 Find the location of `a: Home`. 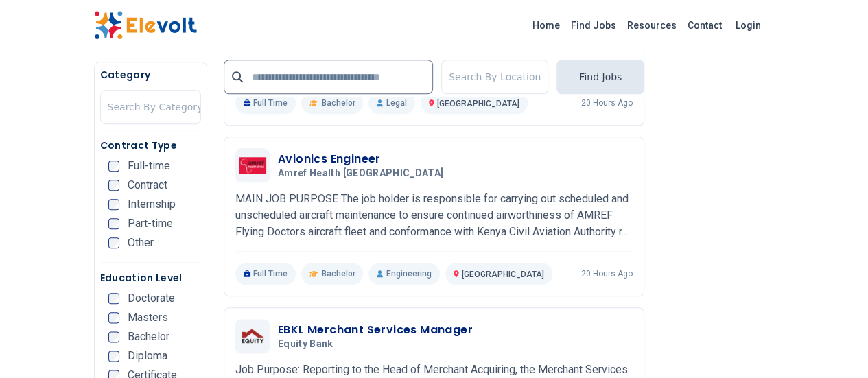

a: Home is located at coordinates (546, 25).